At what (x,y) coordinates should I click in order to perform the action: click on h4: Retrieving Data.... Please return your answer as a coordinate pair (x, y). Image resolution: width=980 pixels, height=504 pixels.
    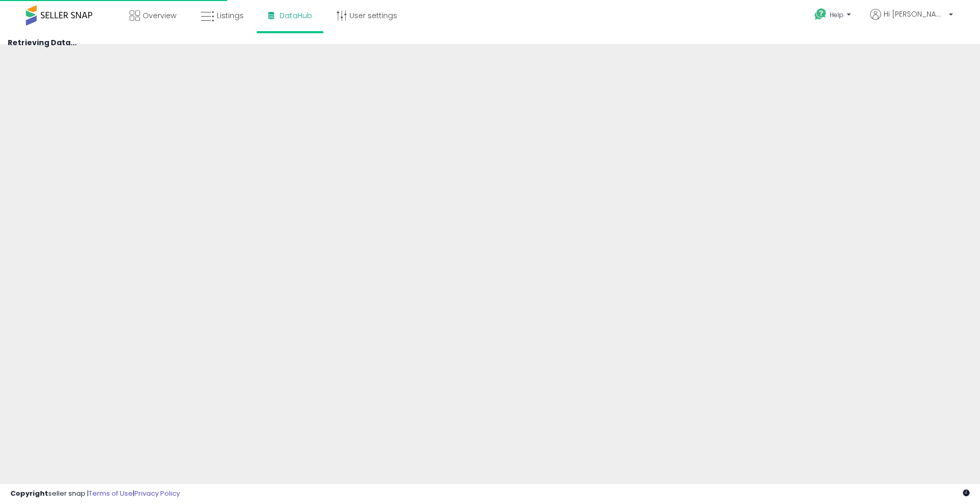
    Looking at the image, I should click on (490, 43).